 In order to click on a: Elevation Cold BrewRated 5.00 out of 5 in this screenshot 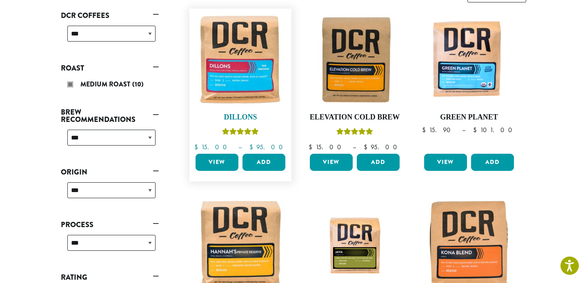, I will do `click(355, 82)`.